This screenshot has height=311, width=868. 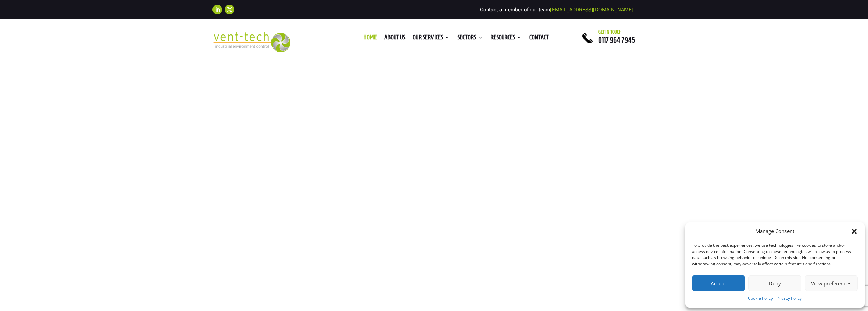 I want to click on img: 2023-09-27T08_35_16.549ZVENT-TECH---Clear-background, so click(x=251, y=42).